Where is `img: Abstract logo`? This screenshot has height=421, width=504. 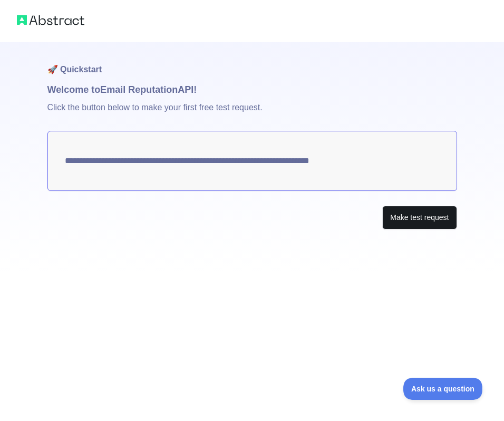 img: Abstract logo is located at coordinates (51, 20).